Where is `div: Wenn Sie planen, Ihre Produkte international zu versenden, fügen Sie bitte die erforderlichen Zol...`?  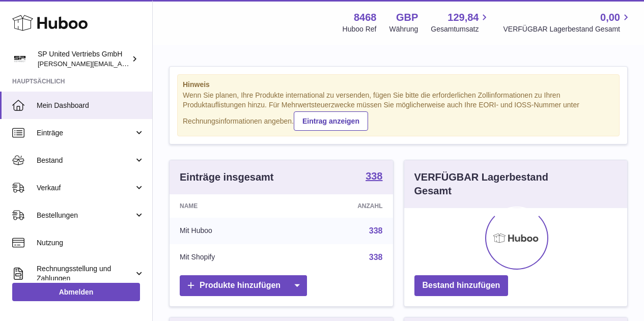
div: Wenn Sie planen, Ihre Produkte international zu versenden, fügen Sie bitte die erforderlichen Zol... is located at coordinates (398, 110).